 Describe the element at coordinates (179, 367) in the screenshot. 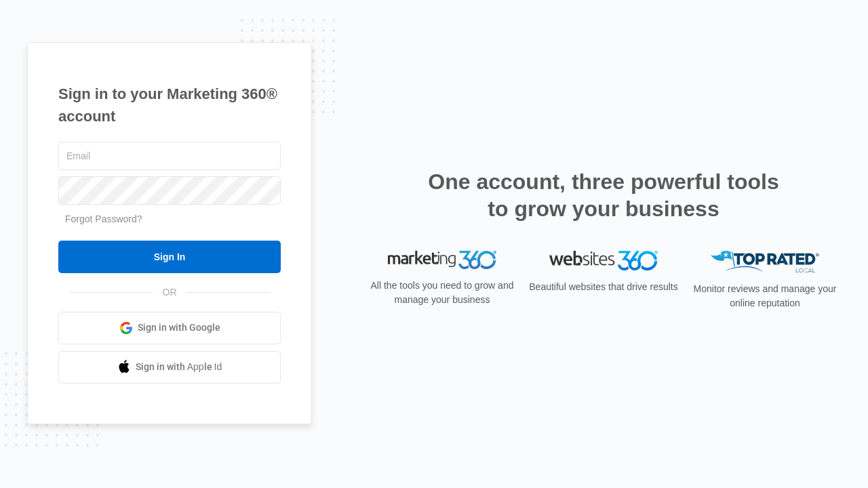

I see `span: Sign in with Apple Id` at that location.